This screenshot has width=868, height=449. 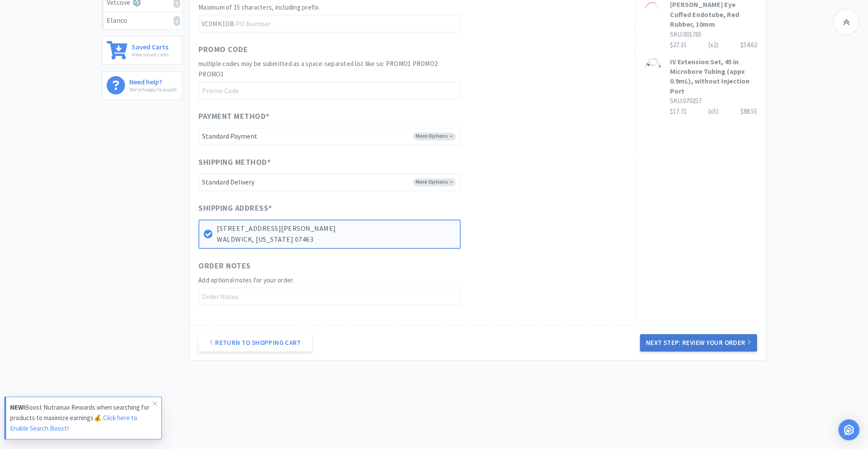 What do you see at coordinates (713, 111) in the screenshot?
I see `div: (x 5 )` at bounding box center [713, 111].